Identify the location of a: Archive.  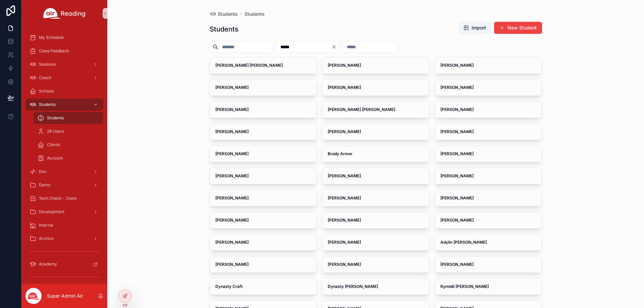
(64, 239).